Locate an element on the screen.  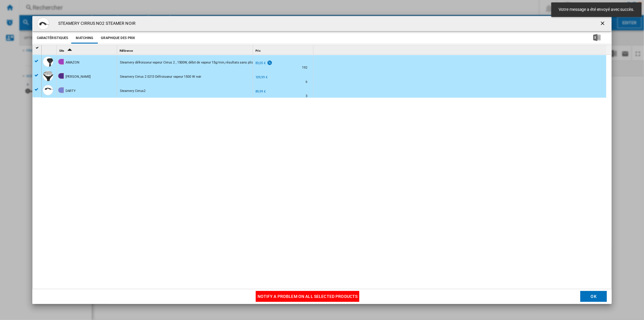
div: https://www.conrad.fr/fr/p/steamery-cirrus-2-0213-defroisseur-vapeur-1500-w-noir-3347301.html is located at coordinates (185, 76).